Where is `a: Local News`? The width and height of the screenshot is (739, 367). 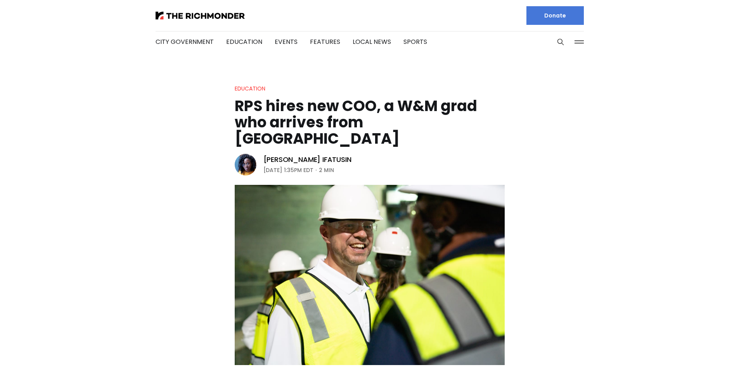 a: Local News is located at coordinates (372, 42).